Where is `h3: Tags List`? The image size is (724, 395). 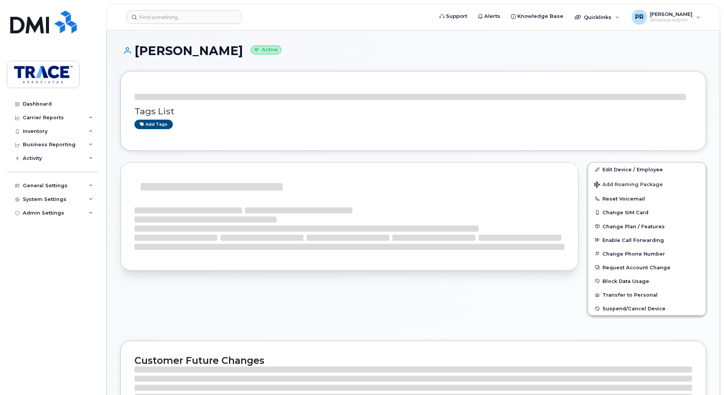
h3: Tags List is located at coordinates (413, 111).